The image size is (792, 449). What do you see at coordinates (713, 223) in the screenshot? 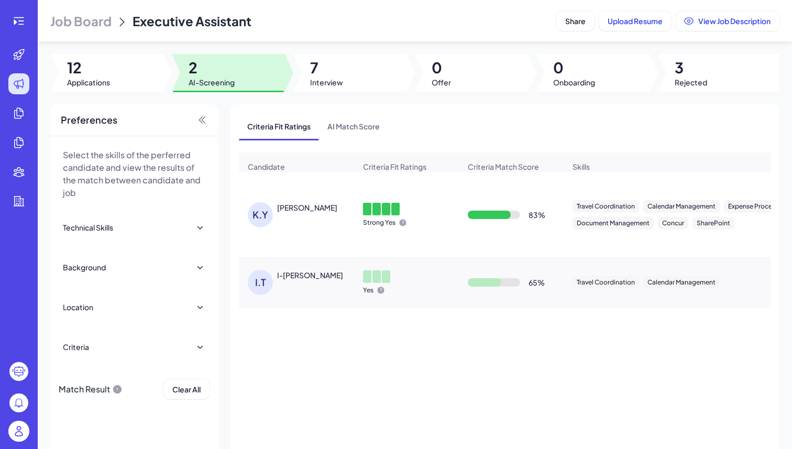
I see `div: SharePoint` at bounding box center [713, 223].